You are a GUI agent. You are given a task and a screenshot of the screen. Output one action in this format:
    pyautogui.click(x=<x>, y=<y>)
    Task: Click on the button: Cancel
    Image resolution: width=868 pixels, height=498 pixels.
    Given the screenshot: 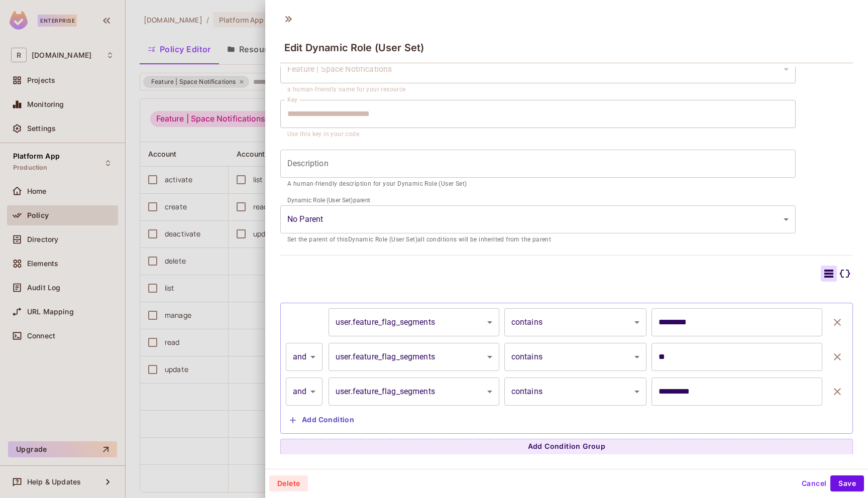 What is the action you would take?
    pyautogui.click(x=814, y=483)
    